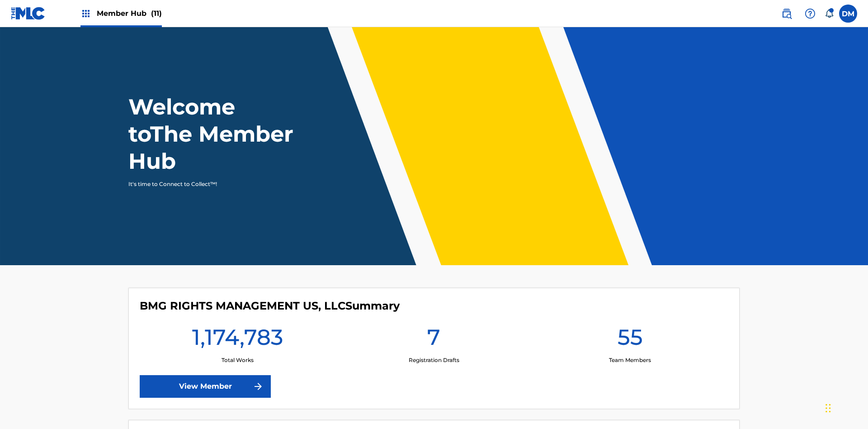 Image resolution: width=868 pixels, height=429 pixels. What do you see at coordinates (258, 386) in the screenshot?
I see `img: f7272a7cc735f4ea7f67.svg` at bounding box center [258, 386].